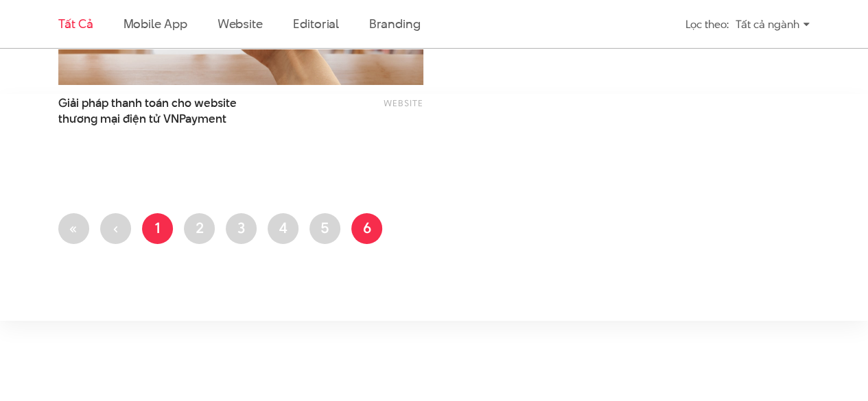 This screenshot has width=868, height=401. Describe the element at coordinates (159, 111) in the screenshot. I see `span: Giải pháp thanh toán cho website` at that location.